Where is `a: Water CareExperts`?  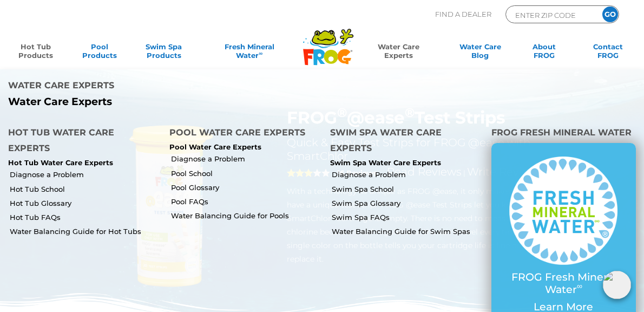
a: Water CareExperts is located at coordinates (398, 53).